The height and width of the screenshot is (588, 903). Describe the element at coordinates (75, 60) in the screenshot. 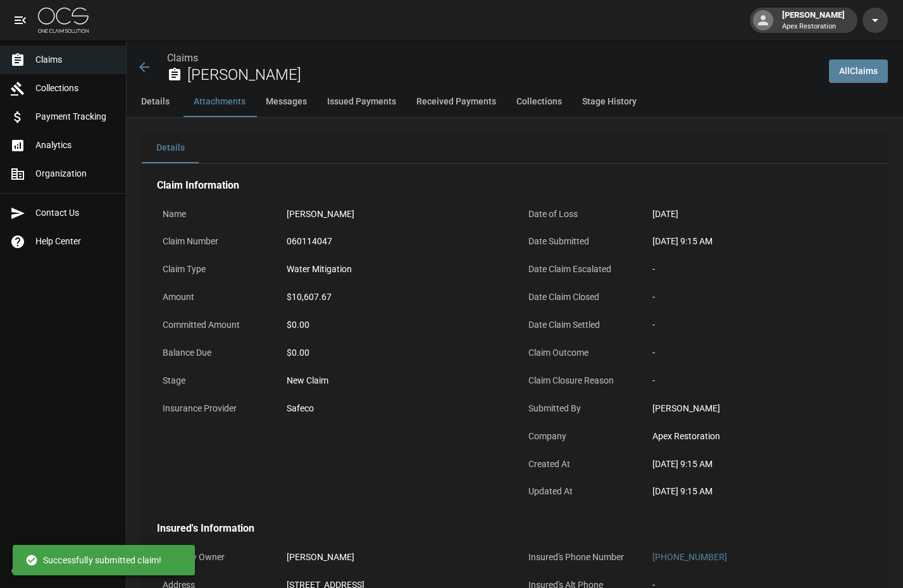

I see `span: Claims` at that location.